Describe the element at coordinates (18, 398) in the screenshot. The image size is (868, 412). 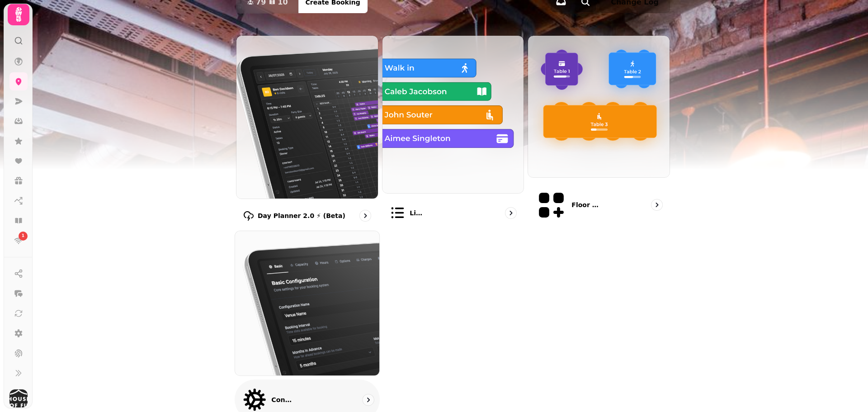
I see `button: User avatar` at that location.